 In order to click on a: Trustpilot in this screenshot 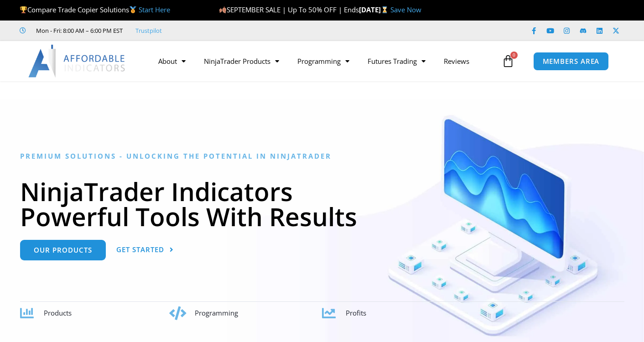, I will do `click(149, 31)`.